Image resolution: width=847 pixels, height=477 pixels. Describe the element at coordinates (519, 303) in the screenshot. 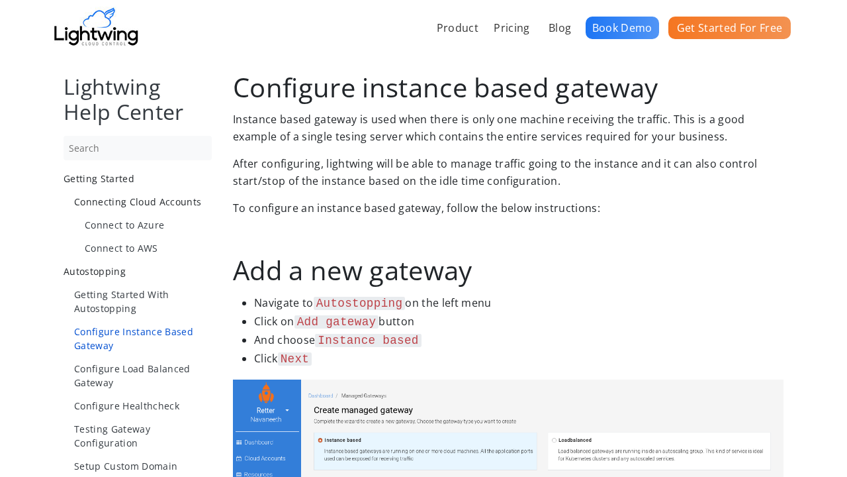

I see `li: Navigate to on the left menu` at that location.